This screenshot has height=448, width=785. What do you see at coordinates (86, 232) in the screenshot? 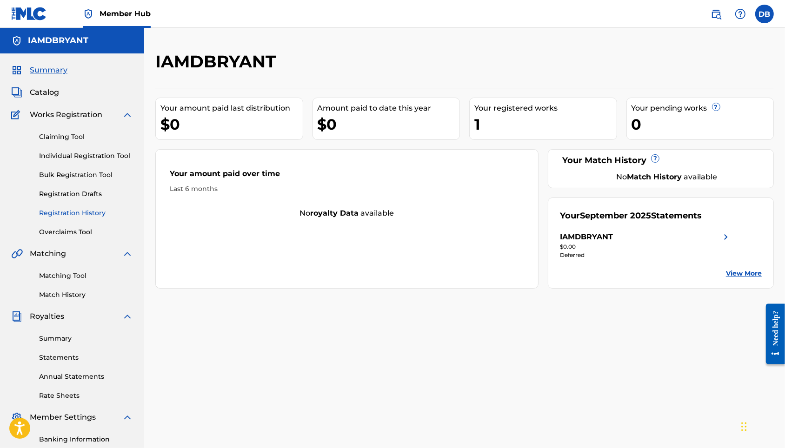
I see `a: Overclaims Tool` at bounding box center [86, 232].